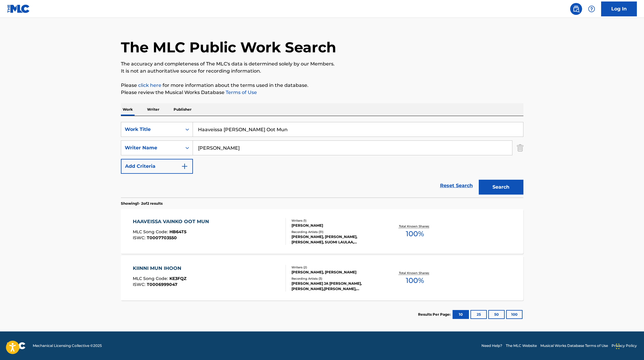 The height and width of the screenshot is (360, 644). Describe the element at coordinates (322, 160) in the screenshot. I see `form: Search Form` at that location.